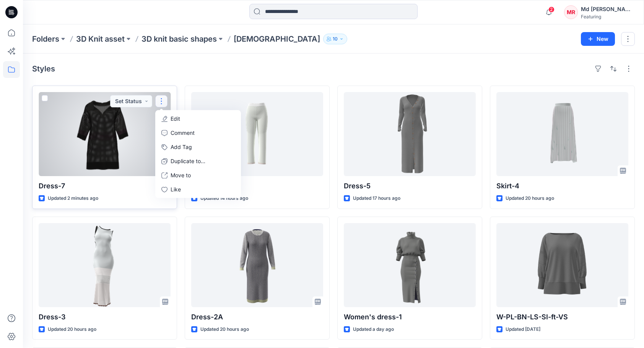 This screenshot has height=348, width=644. What do you see at coordinates (570, 12) in the screenshot?
I see `div: MR` at bounding box center [570, 12].